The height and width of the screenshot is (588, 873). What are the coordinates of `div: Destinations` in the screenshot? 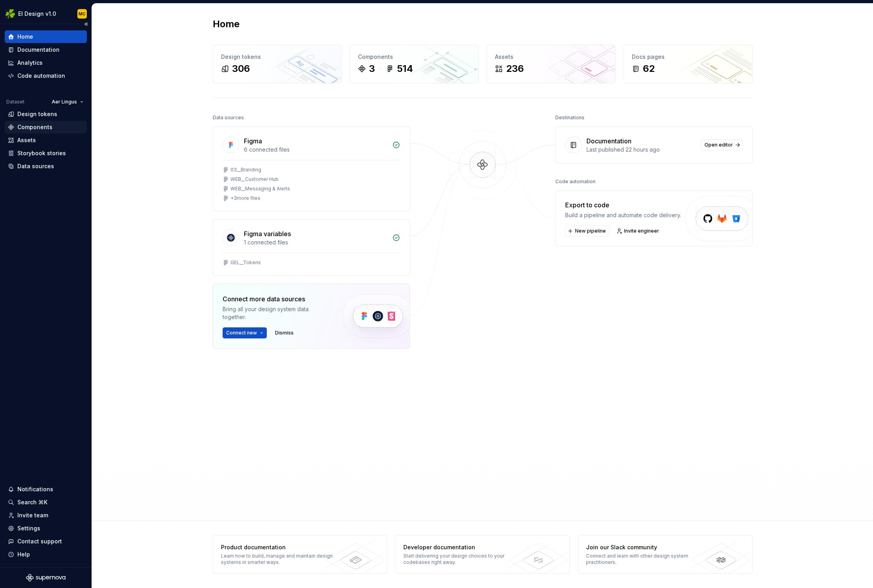 It's located at (570, 118).